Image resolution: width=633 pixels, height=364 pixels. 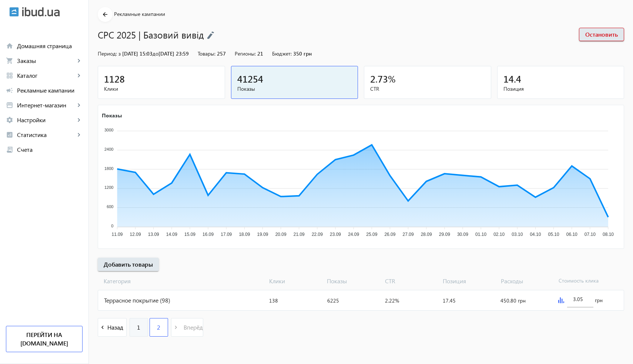 I want to click on mat-icon: campaign, so click(x=9, y=90).